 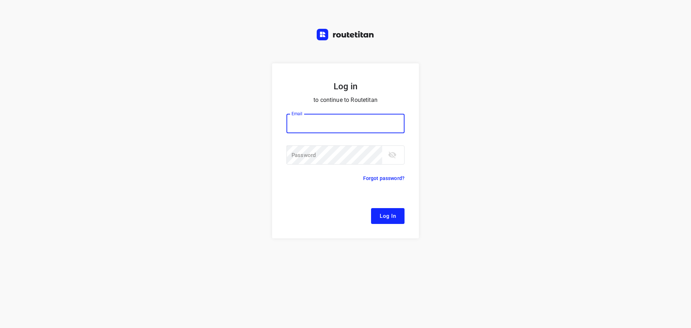 I want to click on p: to continue to Routetitan, so click(x=345, y=100).